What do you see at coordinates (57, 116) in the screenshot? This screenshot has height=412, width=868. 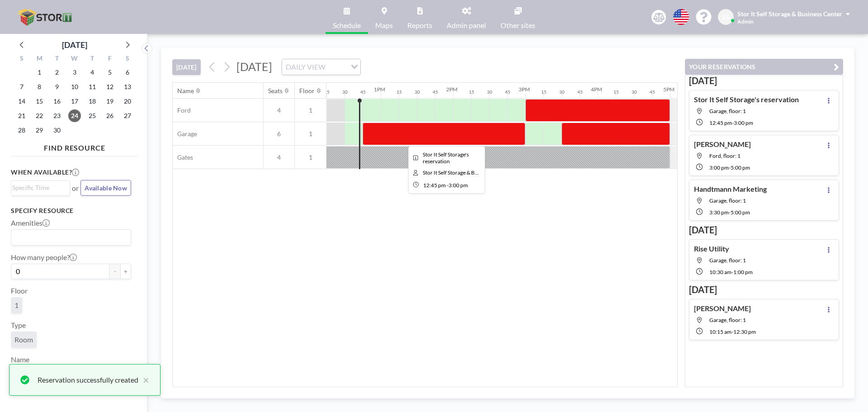 I see `span: Tuesday, September 23, 2025` at bounding box center [57, 116].